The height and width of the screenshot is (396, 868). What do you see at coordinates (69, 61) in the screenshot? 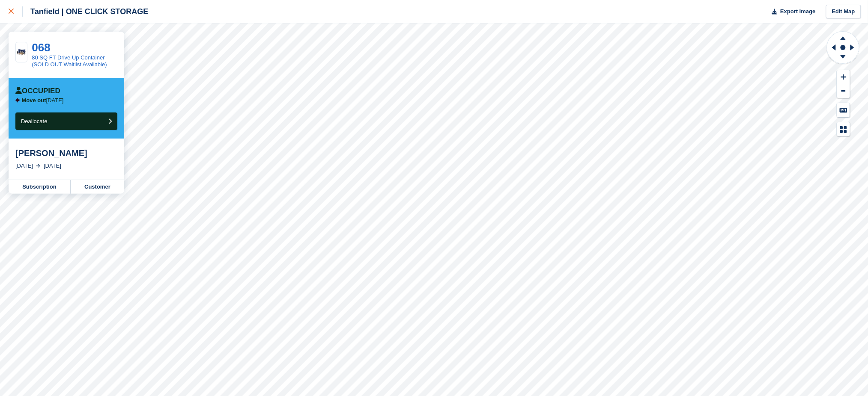
I see `a: 80 SQ FT Drive Up Container (SOLD OUT Waitlist Available)` at bounding box center [69, 61].